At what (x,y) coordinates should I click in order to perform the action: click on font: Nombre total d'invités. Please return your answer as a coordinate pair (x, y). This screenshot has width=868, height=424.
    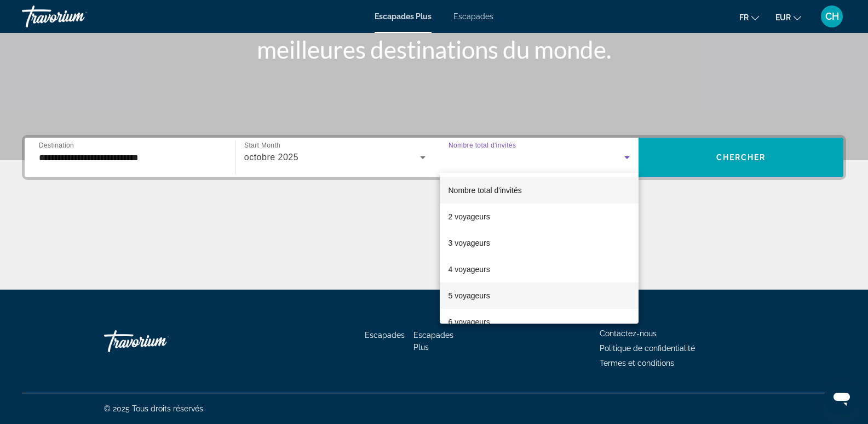
    Looking at the image, I should click on (485, 190).